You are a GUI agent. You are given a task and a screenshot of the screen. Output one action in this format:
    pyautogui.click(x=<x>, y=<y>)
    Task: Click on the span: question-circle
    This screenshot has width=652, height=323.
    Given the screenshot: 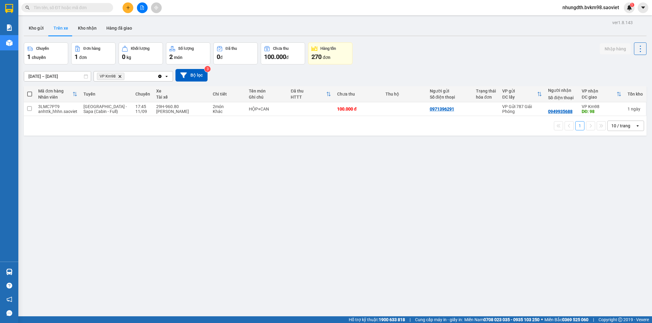 What is the action you would take?
    pyautogui.click(x=9, y=286)
    